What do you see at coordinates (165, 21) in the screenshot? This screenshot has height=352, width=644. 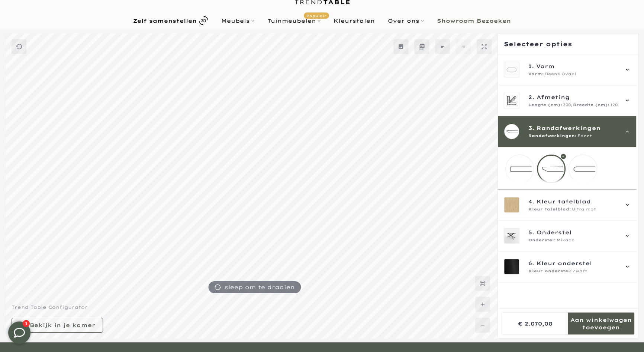 I see `b: Zelf samenstellen` at bounding box center [165, 21].